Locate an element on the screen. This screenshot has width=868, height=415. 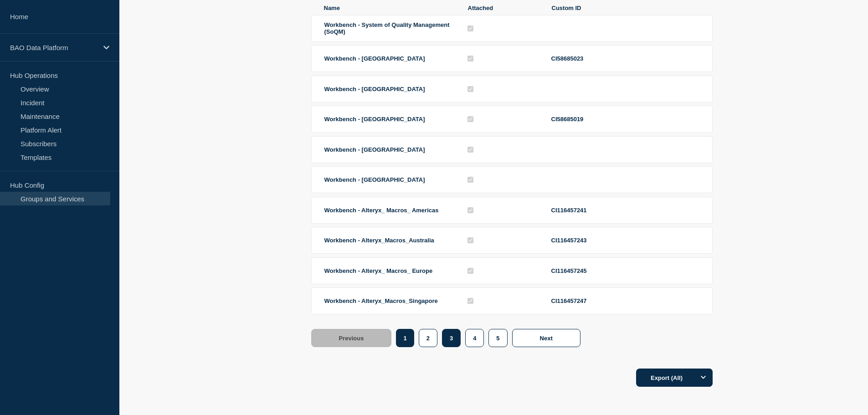
span: Workbench - Alteryx_Macros_Singapore is located at coordinates (381, 301).